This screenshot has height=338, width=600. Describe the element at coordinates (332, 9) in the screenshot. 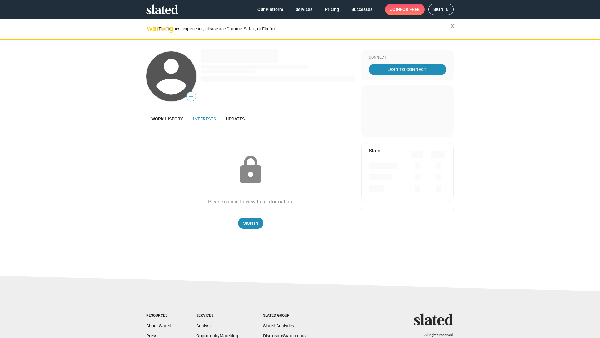

I see `span: Pricing` at that location.